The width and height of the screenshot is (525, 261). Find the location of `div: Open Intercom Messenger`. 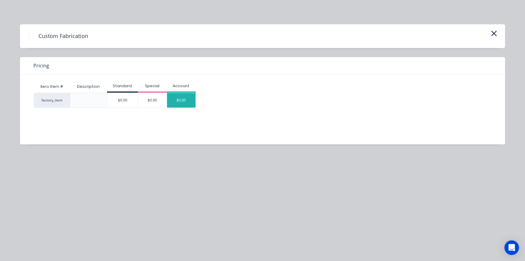

div: Open Intercom Messenger is located at coordinates (512, 247).